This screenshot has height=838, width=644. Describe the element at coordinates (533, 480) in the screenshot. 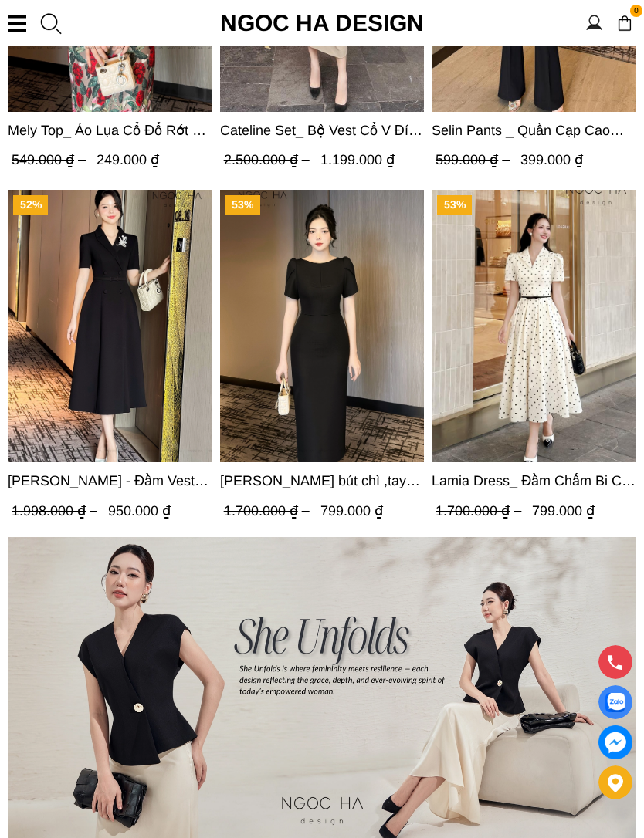

I see `a: Link to Lamia Dress_ Đầm Chấm Bi Cổ Vest Màu Kem D1003` at that location.